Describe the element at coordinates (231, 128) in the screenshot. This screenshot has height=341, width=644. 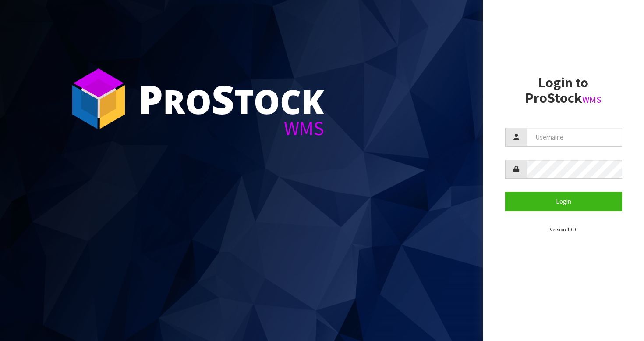
I see `div: WMS` at that location.